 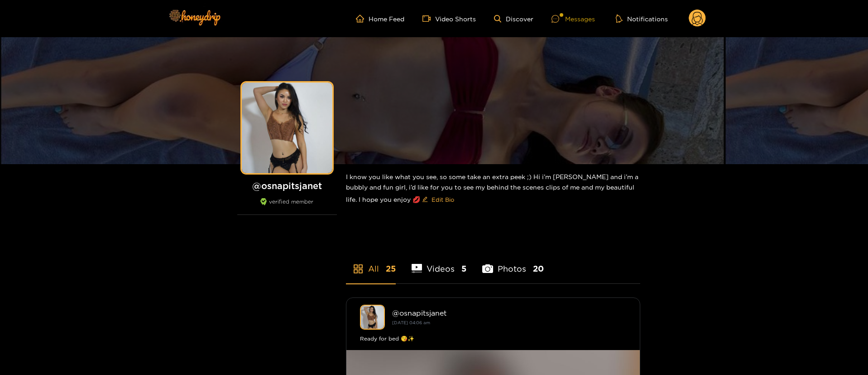 I want to click on span: 25, so click(x=391, y=268).